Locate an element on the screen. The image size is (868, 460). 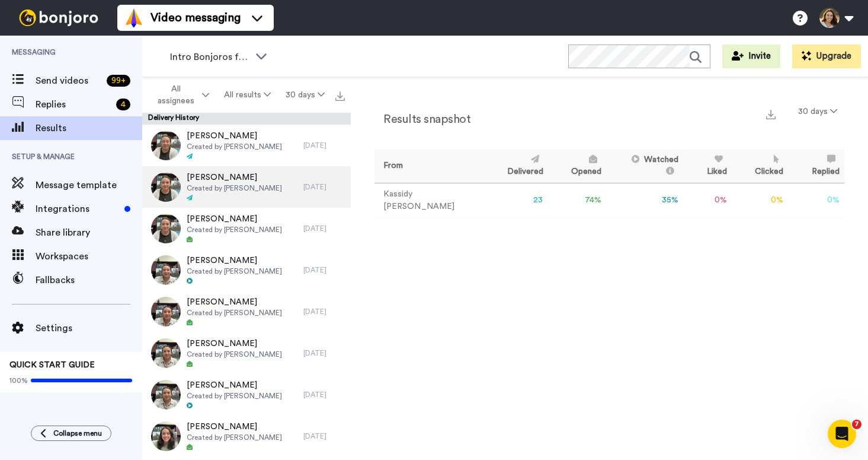
div: 4 is located at coordinates (123, 104).